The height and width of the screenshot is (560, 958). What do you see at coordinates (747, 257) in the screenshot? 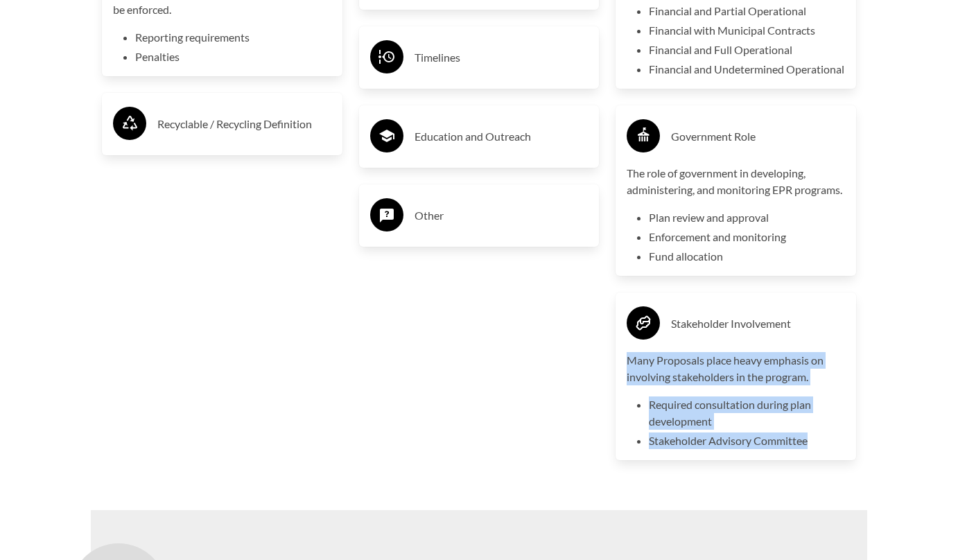
I see `li: Fund allocation` at bounding box center [747, 257].